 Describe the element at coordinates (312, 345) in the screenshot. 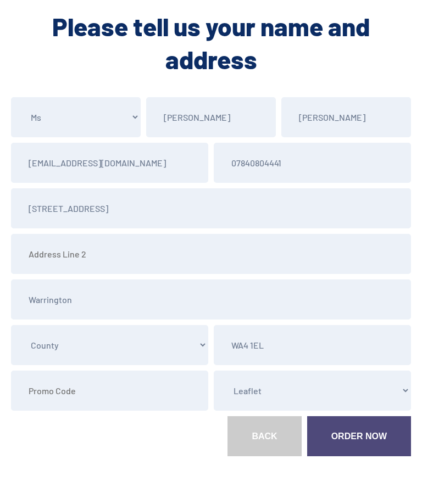

I see `input: Postcode` at that location.